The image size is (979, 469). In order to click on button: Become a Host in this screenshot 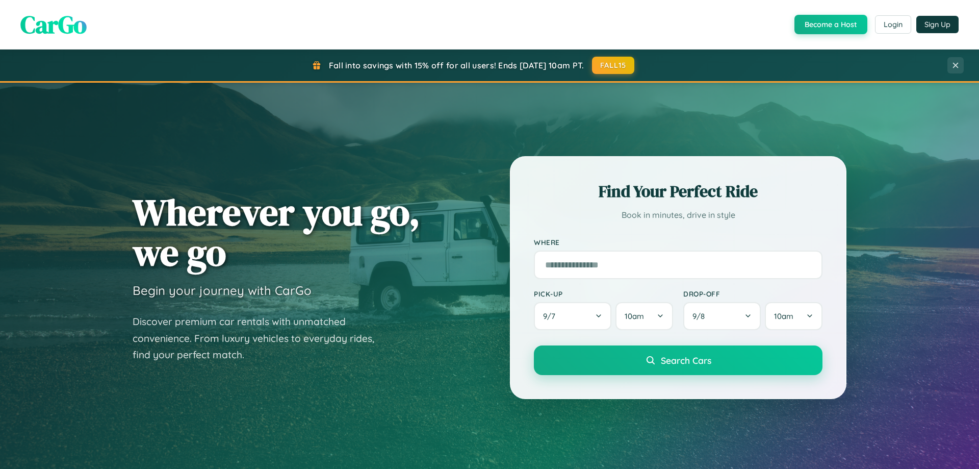, I will do `click(831, 24)`.